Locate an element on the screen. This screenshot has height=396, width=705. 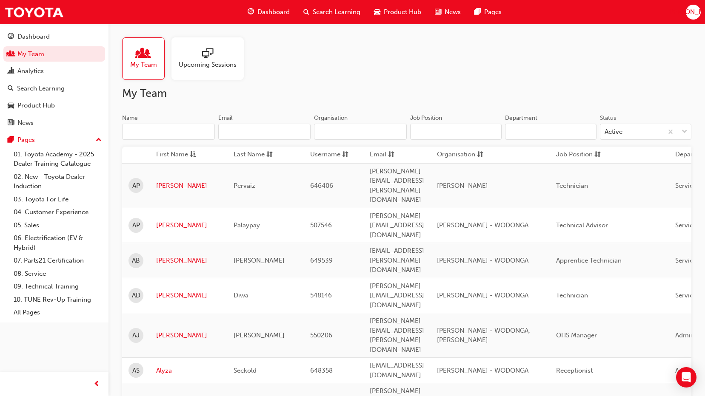
span: 507546 is located at coordinates (321, 225).